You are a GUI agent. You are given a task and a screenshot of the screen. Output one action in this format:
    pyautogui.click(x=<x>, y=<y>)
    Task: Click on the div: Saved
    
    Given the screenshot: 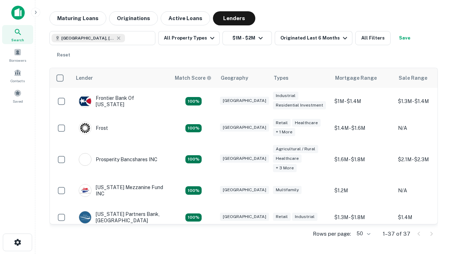 What is the action you would take?
    pyautogui.click(x=18, y=96)
    